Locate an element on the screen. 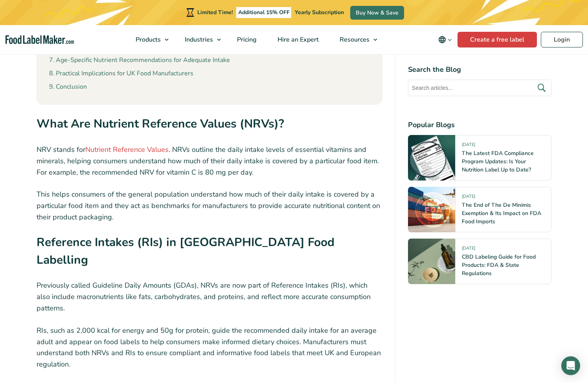  p: Previously called Guideline Daily Amounts (GDAs), NRVs are now part of Reference Intakes (RIs), w... is located at coordinates (210, 297).